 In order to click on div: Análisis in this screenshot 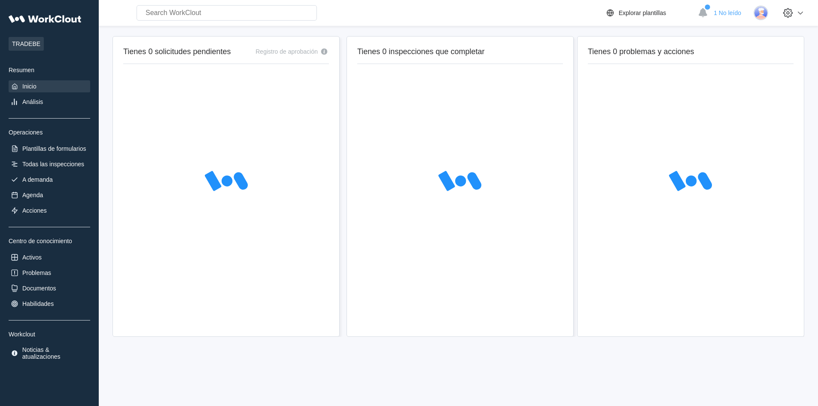, I will do `click(33, 102)`.